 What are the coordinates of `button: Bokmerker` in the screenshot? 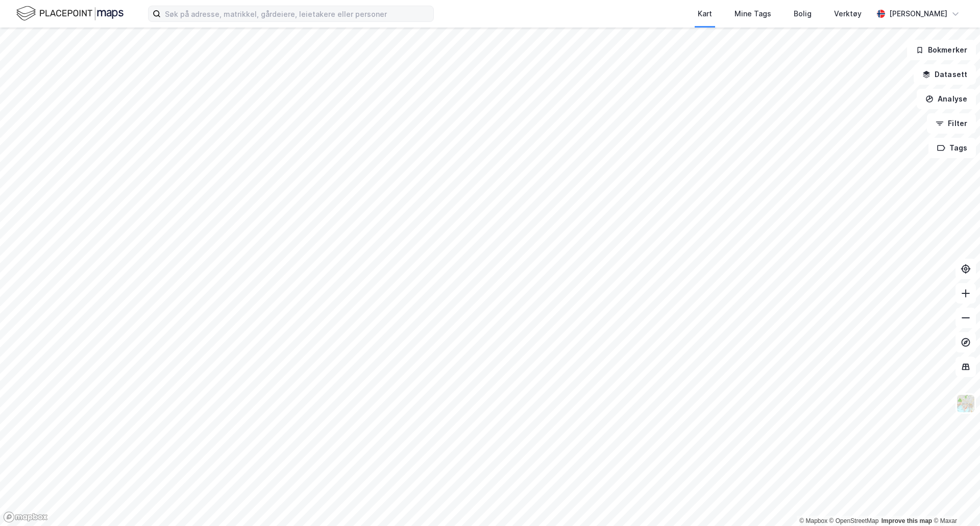 It's located at (941, 50).